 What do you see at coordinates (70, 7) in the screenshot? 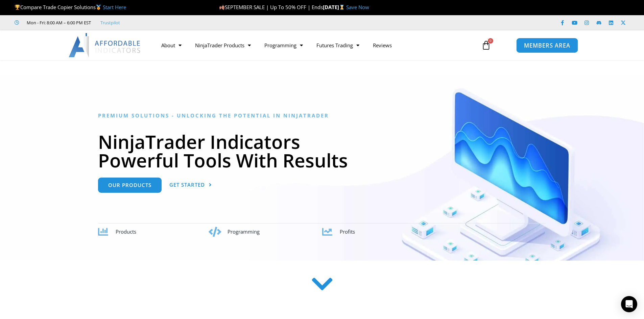
I see `span: Compare Trade Copier Solutions` at bounding box center [70, 7].